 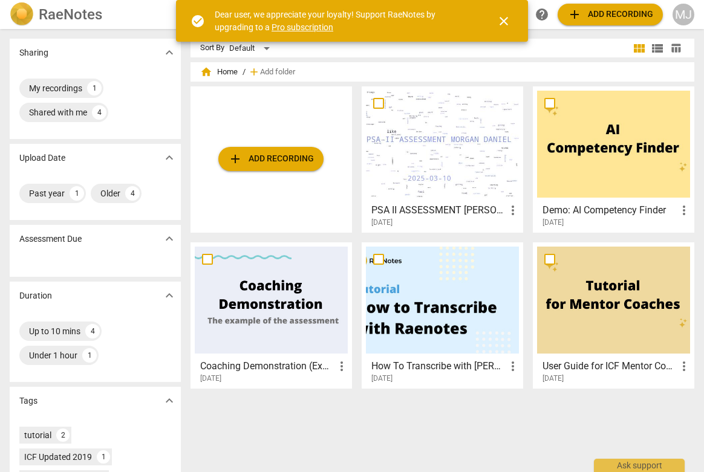 I want to click on h3: How To Transcribe with RaeNotes, so click(x=439, y=367).